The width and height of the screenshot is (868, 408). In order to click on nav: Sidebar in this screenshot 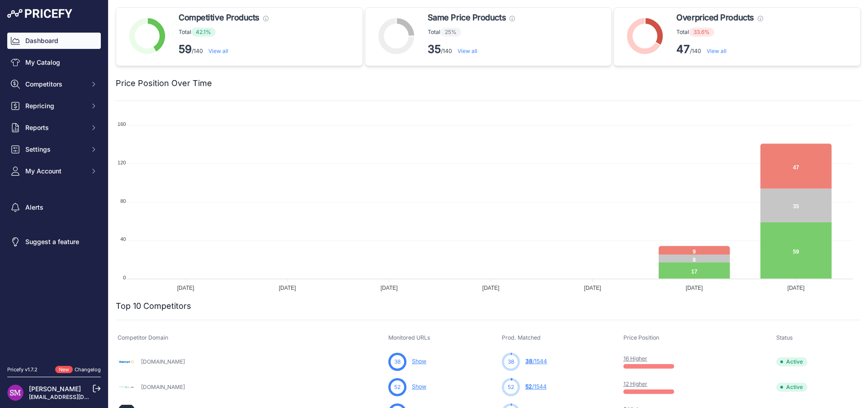, I will do `click(54, 194)`.